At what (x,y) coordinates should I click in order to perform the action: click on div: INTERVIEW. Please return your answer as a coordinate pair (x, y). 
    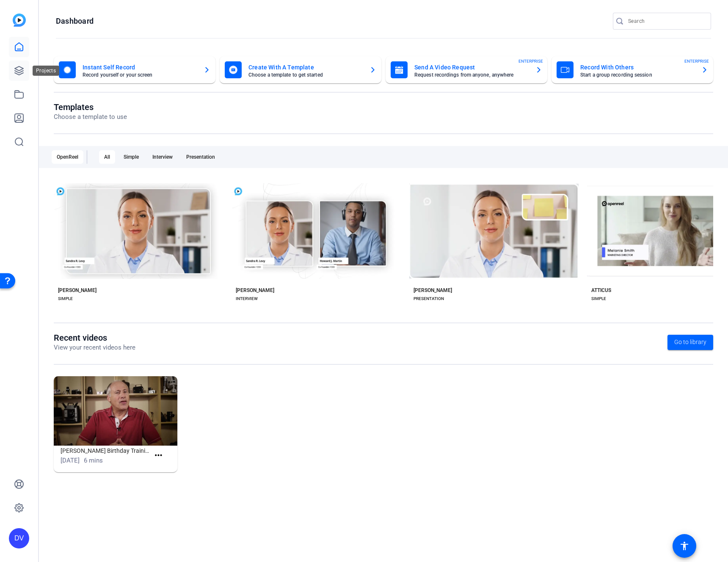
    Looking at the image, I should click on (246, 299).